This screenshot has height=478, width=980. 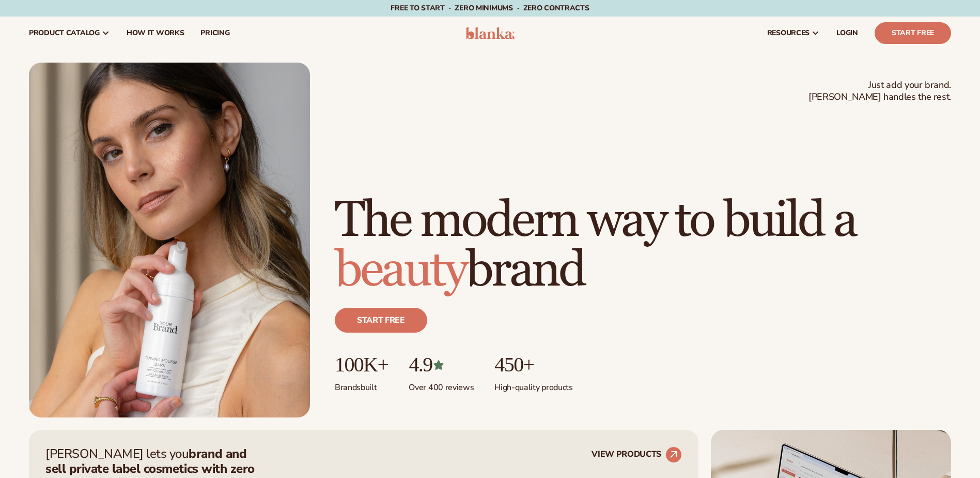 I want to click on span: product catalog, so click(x=64, y=33).